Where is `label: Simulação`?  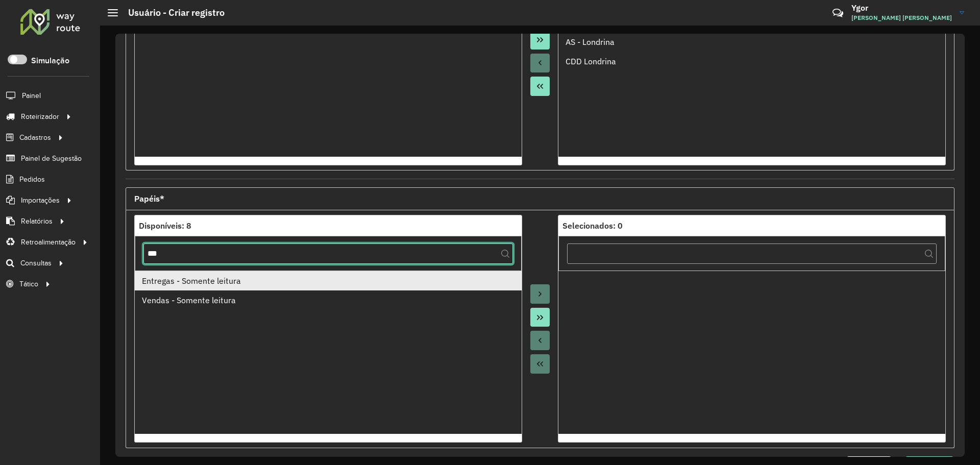 label: Simulação is located at coordinates (50, 61).